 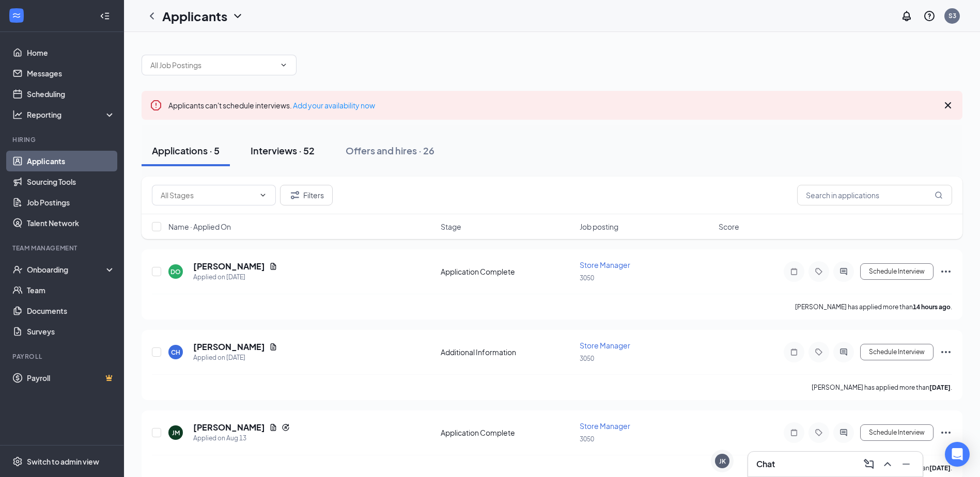 I want to click on input: Search in applications, so click(x=874, y=195).